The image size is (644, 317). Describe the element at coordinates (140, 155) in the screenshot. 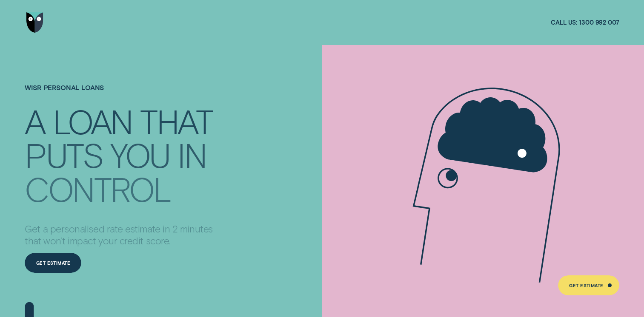

I see `div: YOU` at that location.